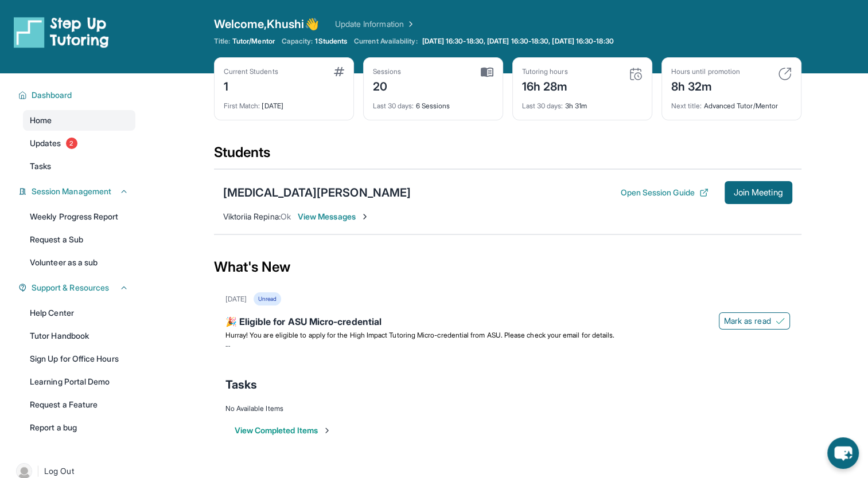  Describe the element at coordinates (686, 105) in the screenshot. I see `span: Next title :` at that location.